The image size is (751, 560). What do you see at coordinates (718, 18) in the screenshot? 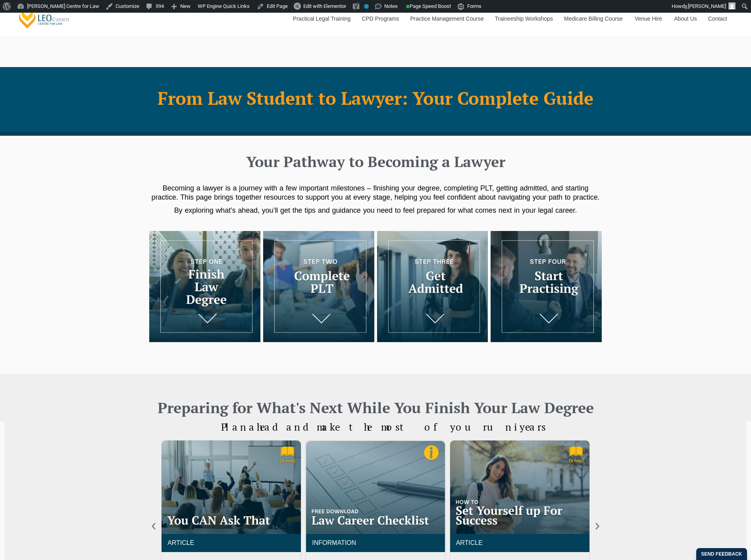
I see `a: Contact` at bounding box center [718, 18].